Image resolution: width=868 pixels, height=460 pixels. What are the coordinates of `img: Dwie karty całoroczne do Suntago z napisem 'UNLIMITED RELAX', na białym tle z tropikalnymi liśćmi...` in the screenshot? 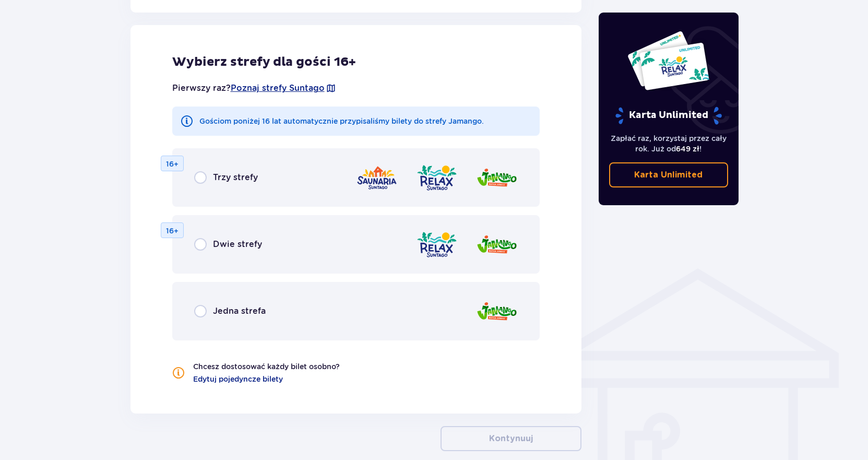 It's located at (668, 61).